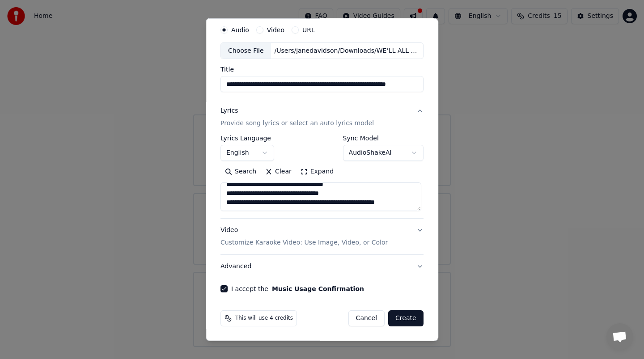 The height and width of the screenshot is (359, 644). What do you see at coordinates (317, 172) in the screenshot?
I see `button: Expand` at bounding box center [317, 172].